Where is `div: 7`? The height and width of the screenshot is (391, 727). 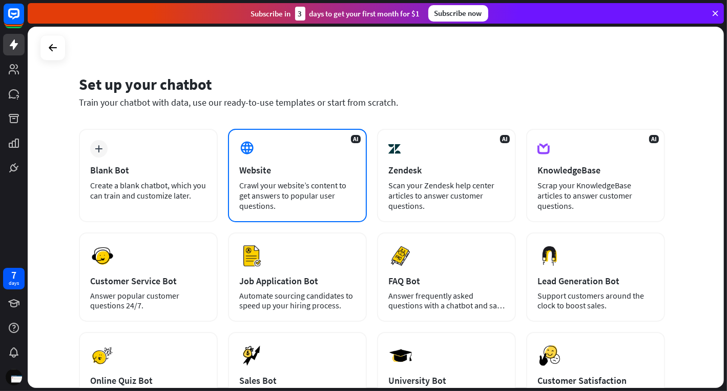
div: 7 is located at coordinates (14, 275).